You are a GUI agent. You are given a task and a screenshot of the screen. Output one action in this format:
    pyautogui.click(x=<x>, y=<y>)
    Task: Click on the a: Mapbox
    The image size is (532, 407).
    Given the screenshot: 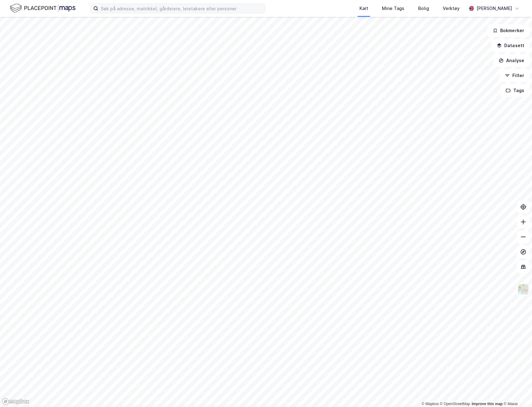 What is the action you would take?
    pyautogui.click(x=430, y=404)
    